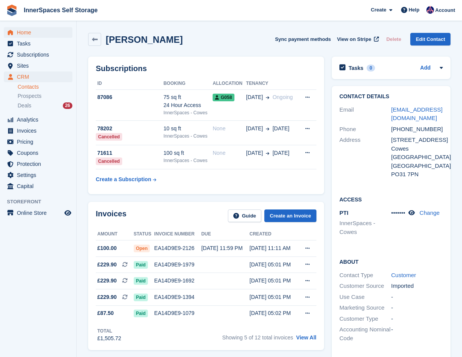  What do you see at coordinates (365, 228) in the screenshot?
I see `li: InnerSpaces - Cowes` at bounding box center [365, 228].